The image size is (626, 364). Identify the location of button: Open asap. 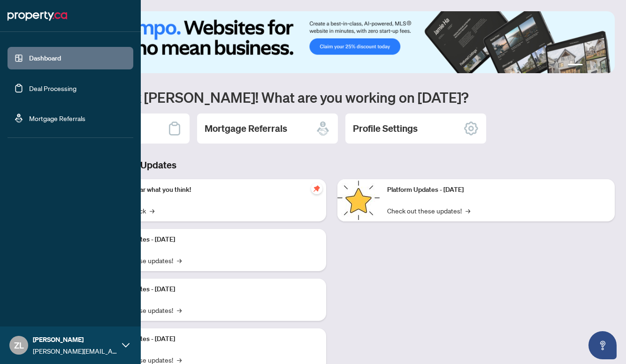
(602, 345).